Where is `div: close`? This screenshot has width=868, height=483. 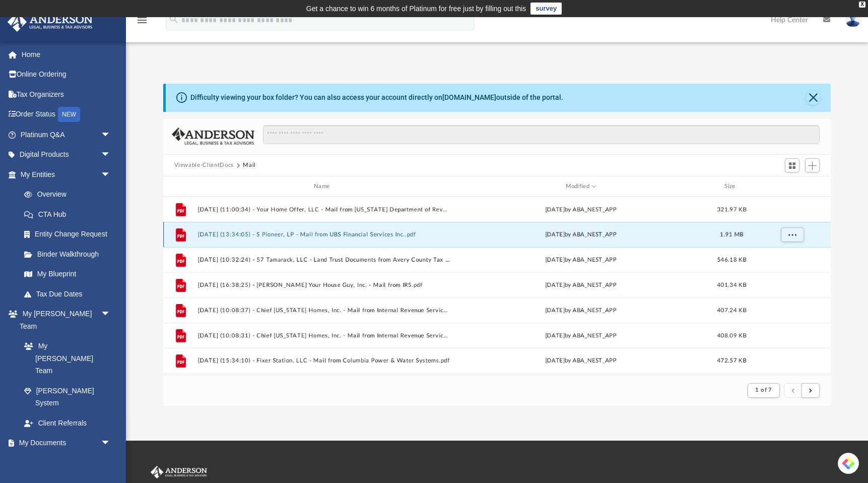
div: close is located at coordinates (862, 5).